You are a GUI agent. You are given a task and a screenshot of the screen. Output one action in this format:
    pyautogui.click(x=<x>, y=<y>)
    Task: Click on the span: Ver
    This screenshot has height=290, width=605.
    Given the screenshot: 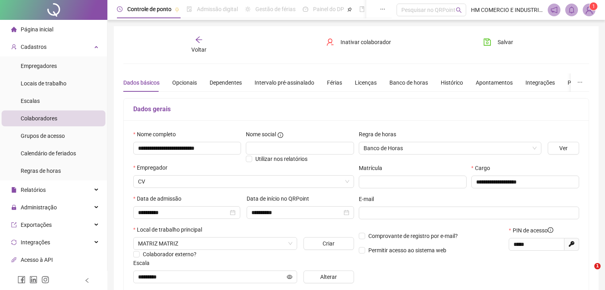 What is the action you would take?
    pyautogui.click(x=563, y=148)
    